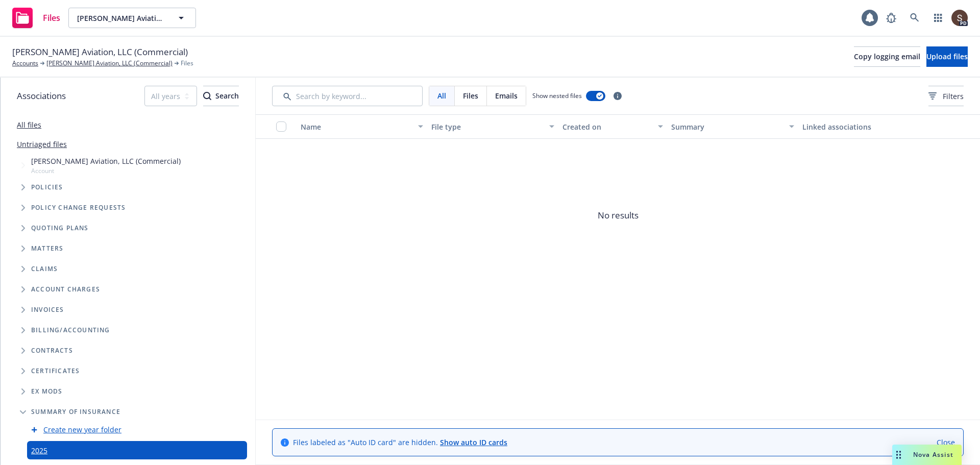  I want to click on span: Quoting plans, so click(60, 228).